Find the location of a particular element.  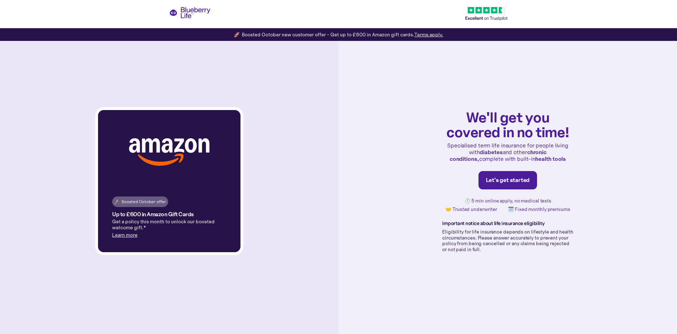

p: Specialised term life insurance for people living with and other complete with built-in is located at coordinates (507, 152).